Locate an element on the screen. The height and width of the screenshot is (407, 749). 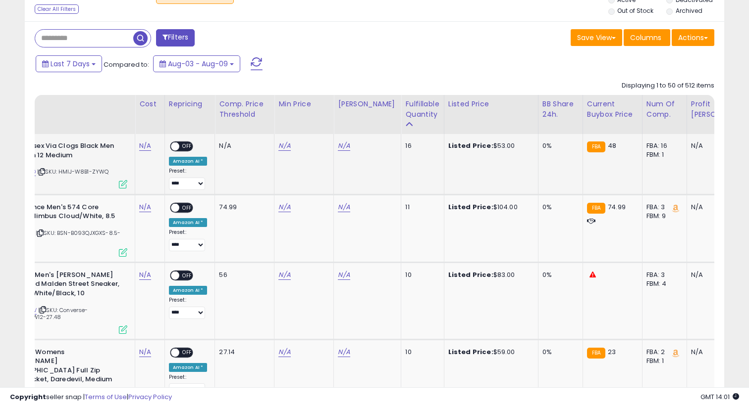
label: Archived is located at coordinates (689, 10).